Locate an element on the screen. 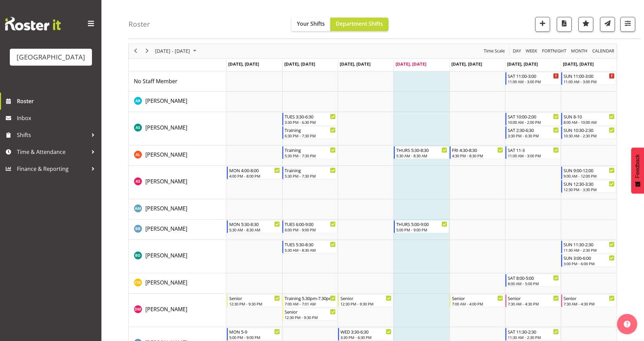 This screenshot has height=341, width=644. div: Drew Nielsen"s event - SAT 11:30-2:30 Begin From Saturday, August 16, 2025 at 11:30:00 AM GMT+12:... is located at coordinates (533, 334).